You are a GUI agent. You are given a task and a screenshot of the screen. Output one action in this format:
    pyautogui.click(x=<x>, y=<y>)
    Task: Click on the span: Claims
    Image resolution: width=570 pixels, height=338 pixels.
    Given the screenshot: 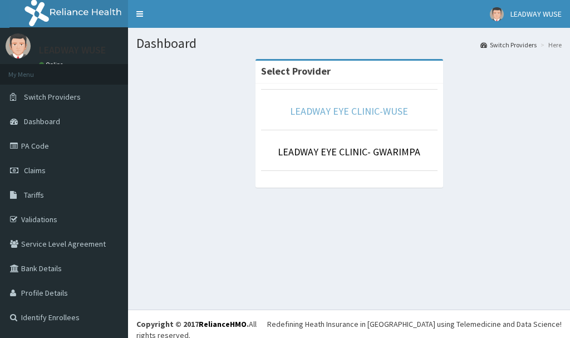 What is the action you would take?
    pyautogui.click(x=35, y=170)
    